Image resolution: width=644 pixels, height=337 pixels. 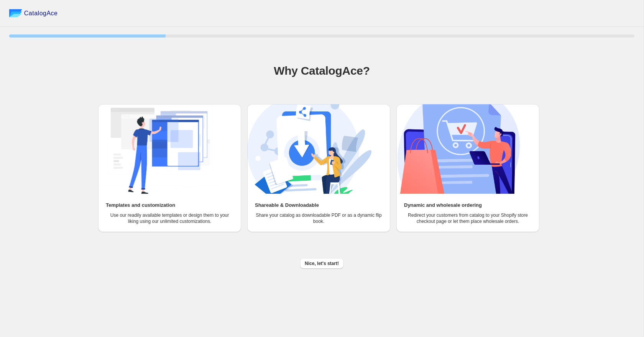 What do you see at coordinates (309, 149) in the screenshot?
I see `img: Shareable & Downloadable` at bounding box center [309, 149].